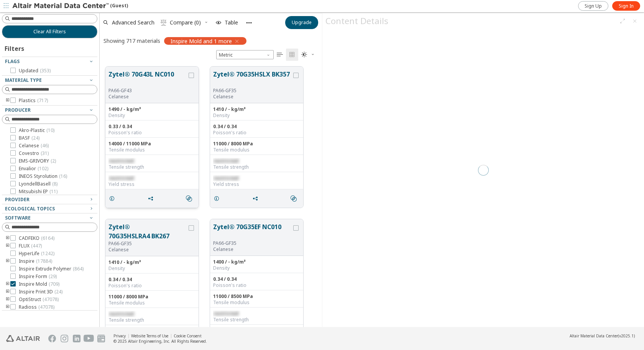 The width and height of the screenshot is (644, 350). What do you see at coordinates (50, 200) in the screenshot?
I see `button: Provider` at bounding box center [50, 200].